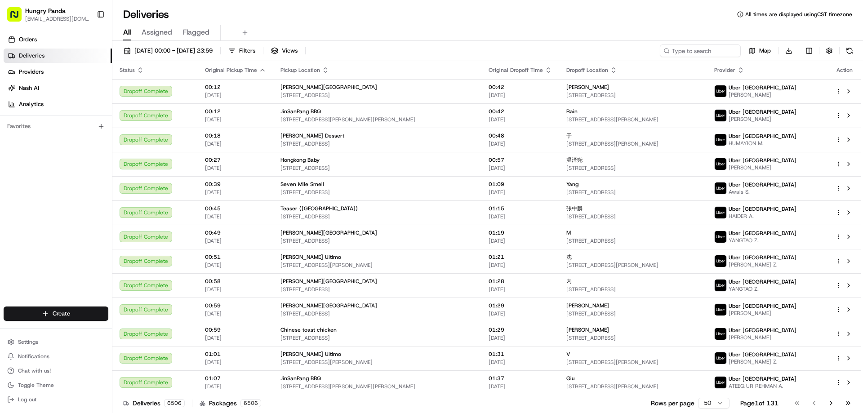 Image resolution: width=863 pixels, height=413 pixels. What do you see at coordinates (242, 51) in the screenshot?
I see `button: Filters` at bounding box center [242, 51].